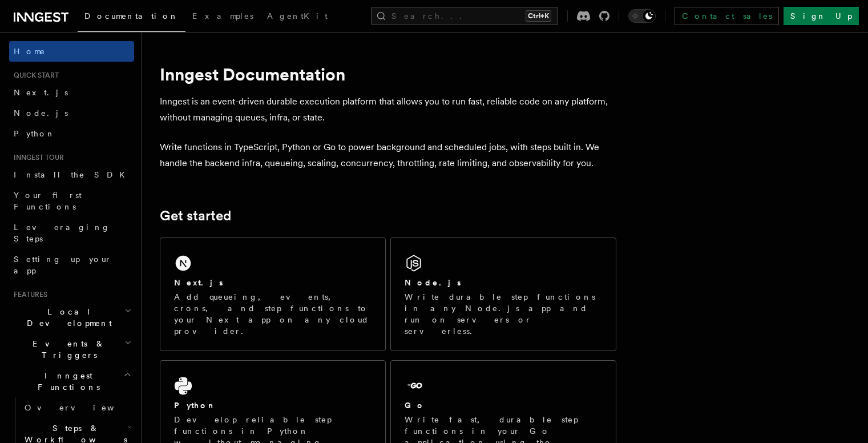  What do you see at coordinates (415, 405) in the screenshot?
I see `h2: Go` at bounding box center [415, 405].